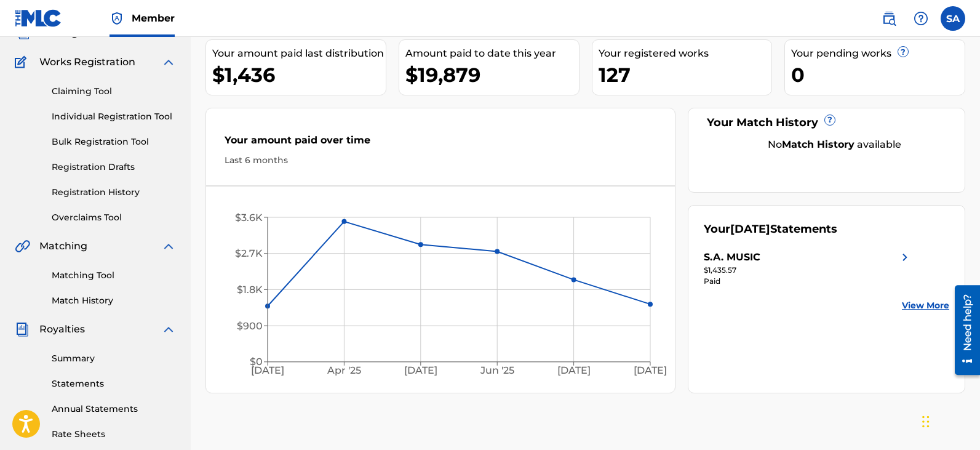  What do you see at coordinates (770, 229) in the screenshot?
I see `div: Your Statements` at bounding box center [770, 229].